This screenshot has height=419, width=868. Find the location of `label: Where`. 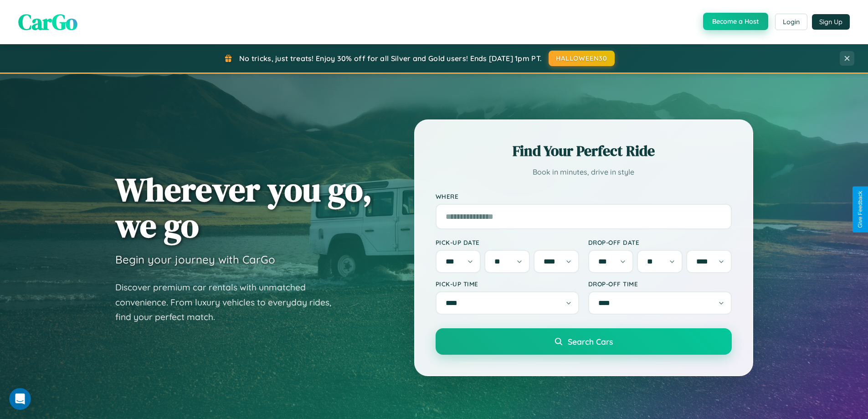

label: Where is located at coordinates (584, 196).